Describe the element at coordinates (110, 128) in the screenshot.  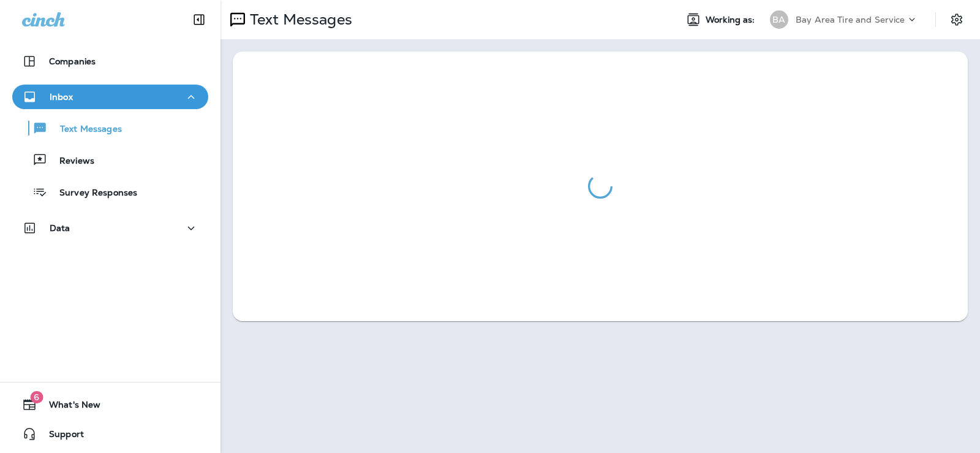
I see `button: Text Messages` at that location.